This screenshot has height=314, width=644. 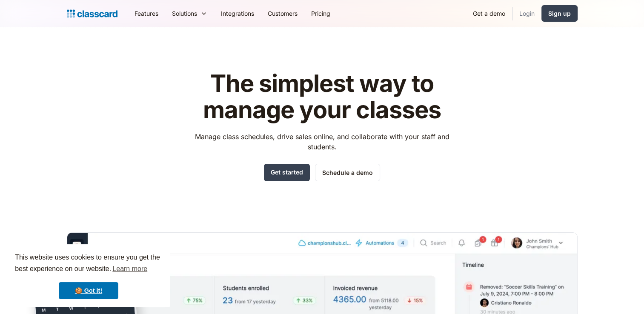 I want to click on h1: The simplest way to manage your classes, so click(x=322, y=97).